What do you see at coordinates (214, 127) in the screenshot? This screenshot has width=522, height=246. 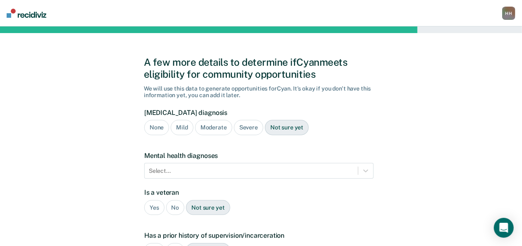 I see `div: Moderate` at bounding box center [214, 127].